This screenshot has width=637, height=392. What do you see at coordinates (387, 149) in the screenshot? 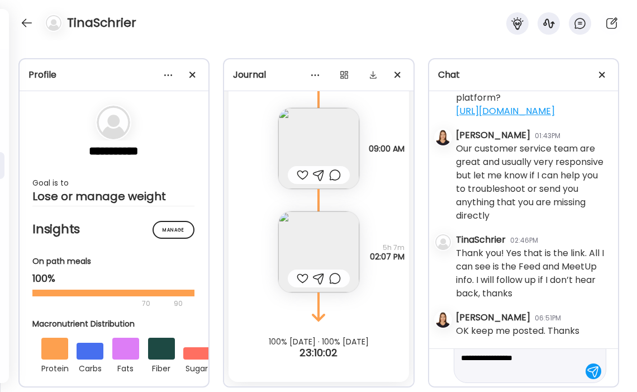
I see `span: 09:00 AM` at bounding box center [387, 149].